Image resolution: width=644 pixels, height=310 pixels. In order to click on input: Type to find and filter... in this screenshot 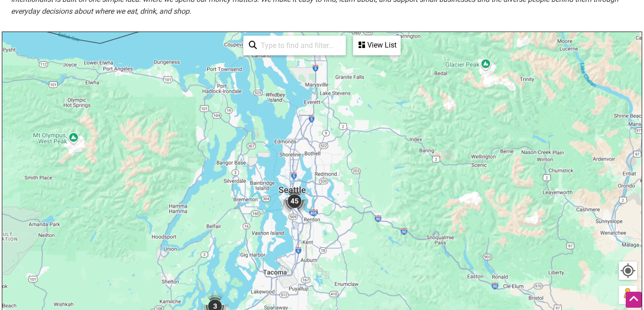, I will do `click(298, 45)`.